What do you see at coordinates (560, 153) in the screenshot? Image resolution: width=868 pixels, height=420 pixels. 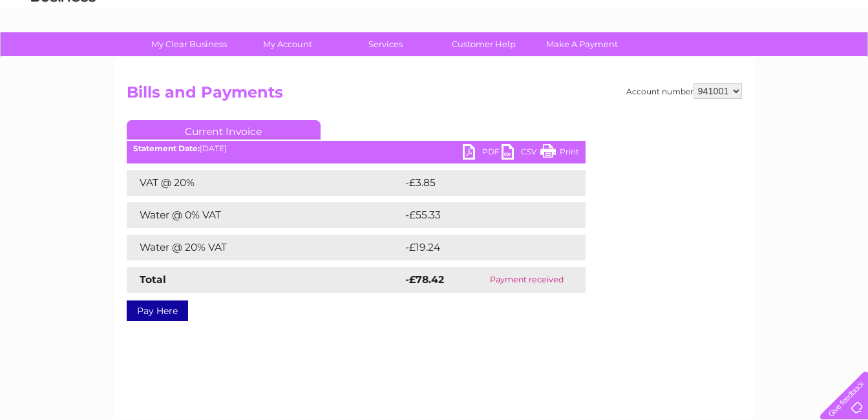 I see `a: Print` at bounding box center [560, 153].